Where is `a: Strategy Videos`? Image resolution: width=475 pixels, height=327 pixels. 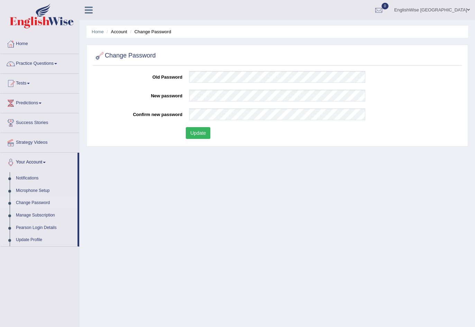 a: Strategy Videos is located at coordinates (40, 142).